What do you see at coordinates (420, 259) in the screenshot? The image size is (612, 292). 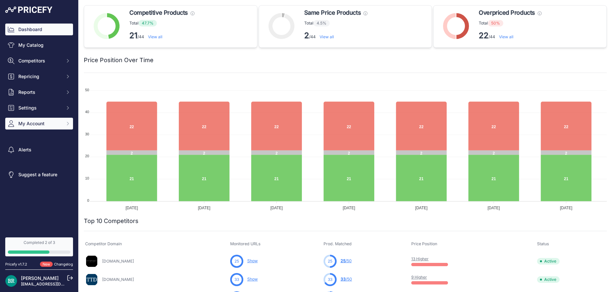 I see `a: 13 Higher` at bounding box center [420, 259].